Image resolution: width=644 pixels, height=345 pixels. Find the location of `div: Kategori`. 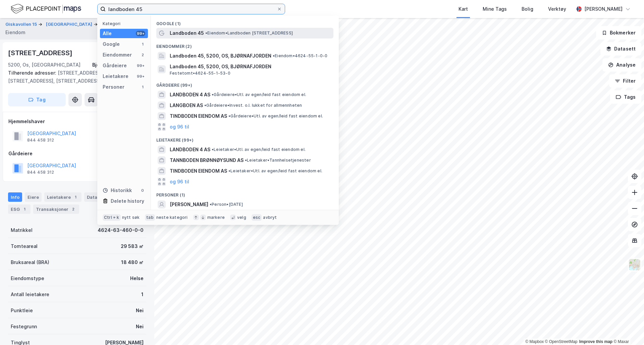

div: Kategori is located at coordinates (125, 24).